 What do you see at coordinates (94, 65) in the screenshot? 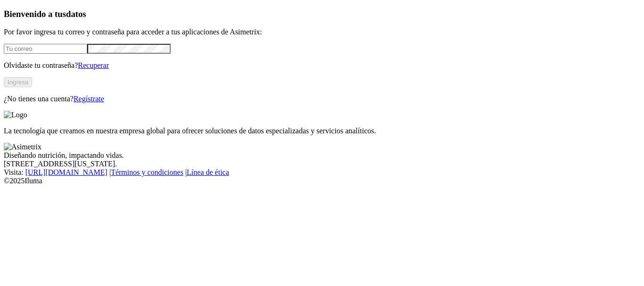
I see `a: Recuperar` at bounding box center [94, 65].